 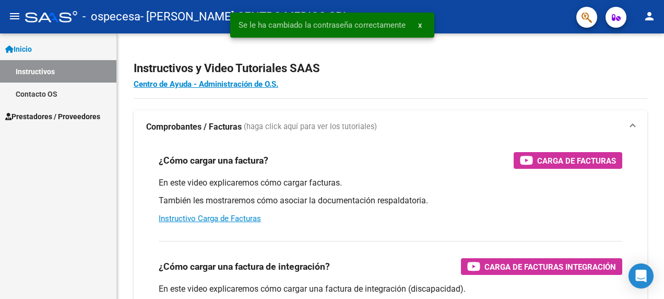 I want to click on mat-expansion-panel-header: Comprobantes / Facturas (haga click aquí para ver los tutoriales), so click(x=391, y=127).